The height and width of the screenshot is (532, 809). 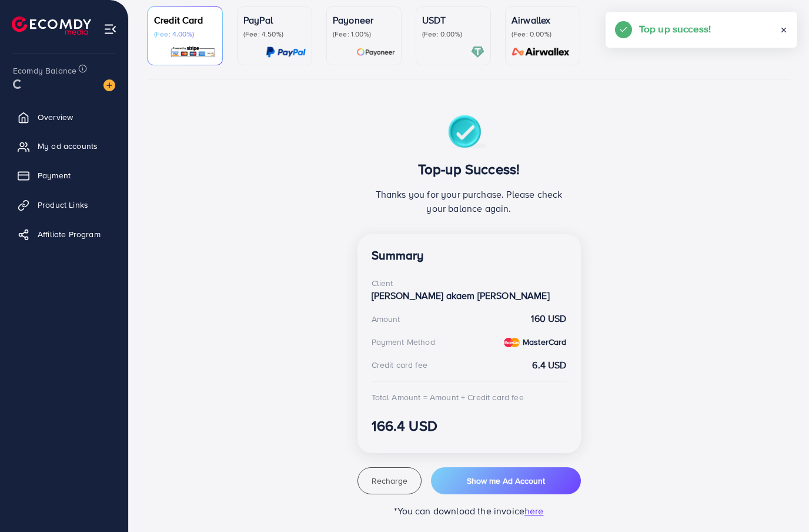 I want to click on p: Thanks you for your purchase. Please check your balance again., so click(x=469, y=201).